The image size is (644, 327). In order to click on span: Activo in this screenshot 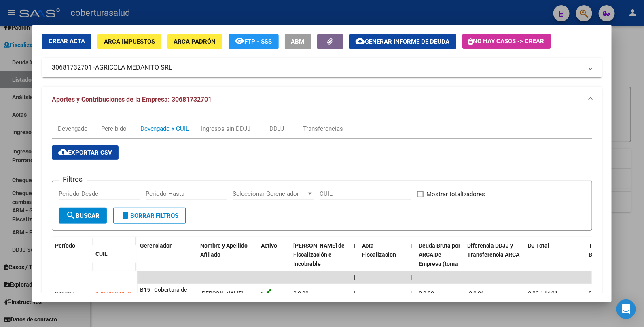, I will do `click(269, 246)`.